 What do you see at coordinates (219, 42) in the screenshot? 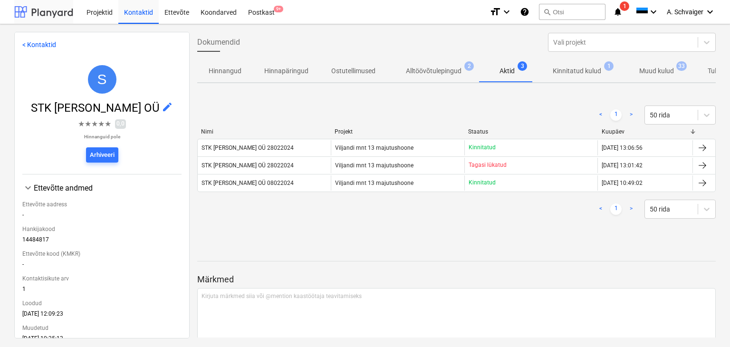
I see `span: Dokumendid` at bounding box center [219, 42].